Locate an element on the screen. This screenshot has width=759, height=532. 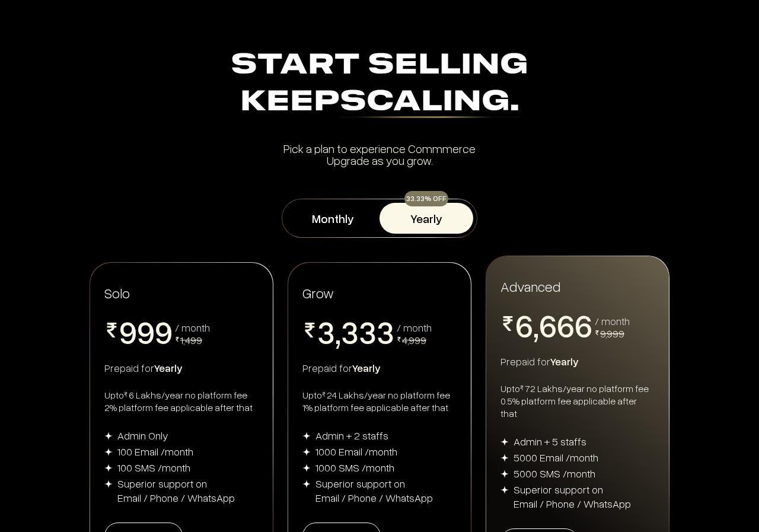
span: 9,999 is located at coordinates (612, 334).